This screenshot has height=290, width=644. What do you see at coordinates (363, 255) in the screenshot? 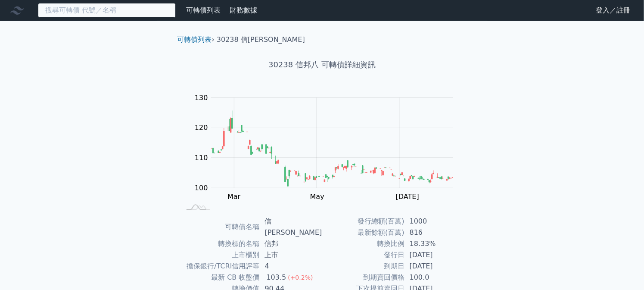
I see `td: 發行日` at bounding box center [363, 255].